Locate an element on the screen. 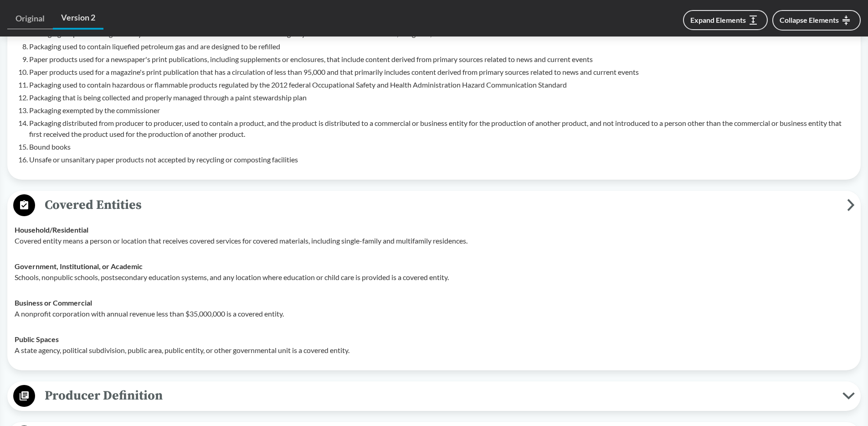 The height and width of the screenshot is (426, 868). strong: Household/​Residential is located at coordinates (52, 229).